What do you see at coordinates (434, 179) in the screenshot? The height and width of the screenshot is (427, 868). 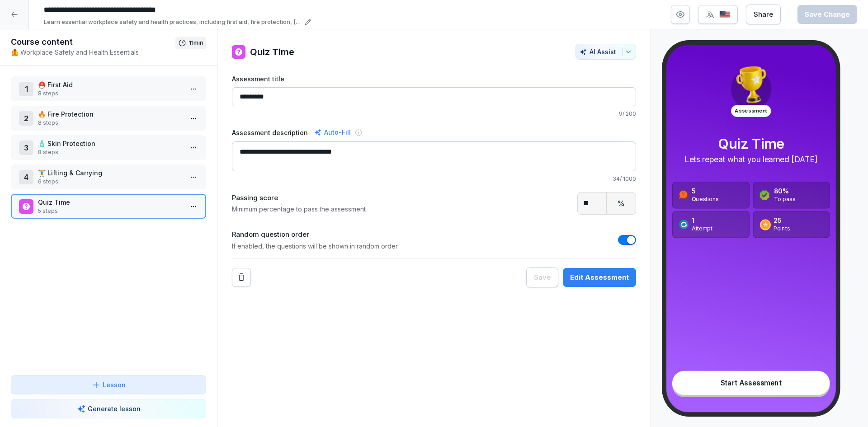 I see `p: 34 / 1000` at bounding box center [434, 179].